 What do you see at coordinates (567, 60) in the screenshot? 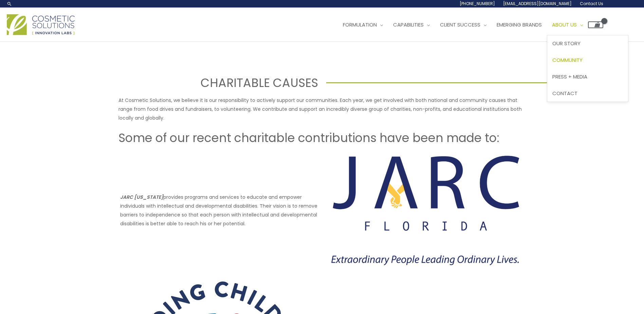
I see `span: Community` at bounding box center [567, 60].